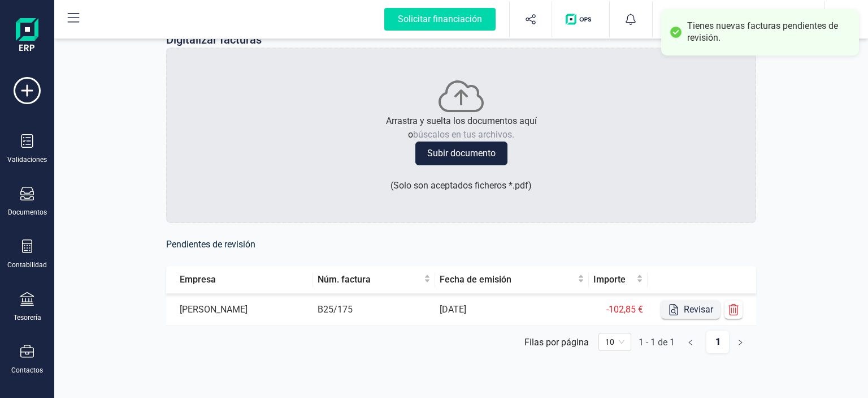  Describe the element at coordinates (464, 134) in the screenshot. I see `span: búscalos en tus archivos.` at that location.